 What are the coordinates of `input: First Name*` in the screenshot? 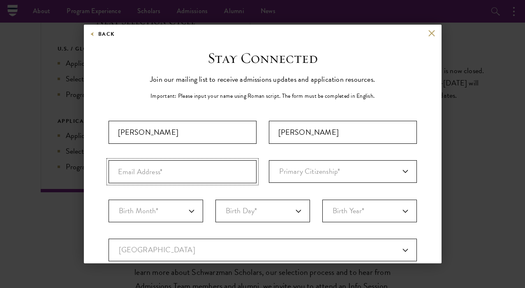 It's located at (183, 132).